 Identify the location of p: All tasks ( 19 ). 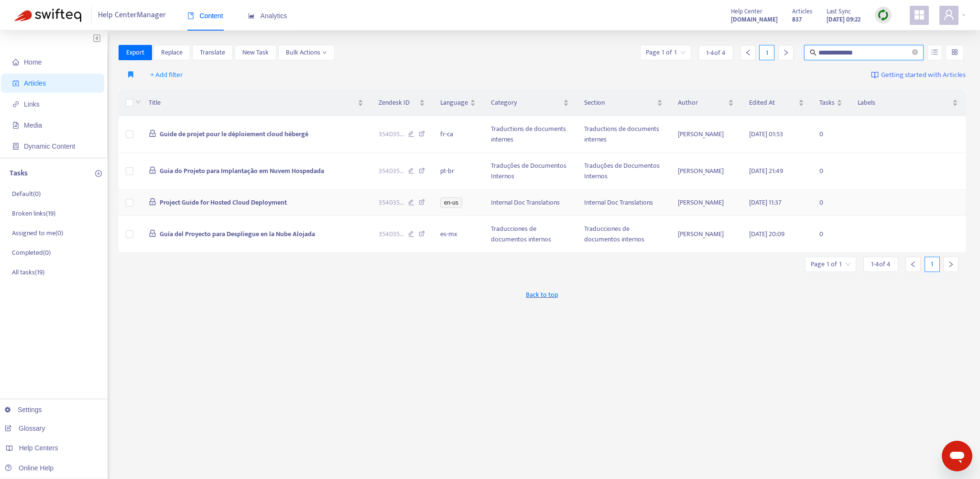
(28, 272).